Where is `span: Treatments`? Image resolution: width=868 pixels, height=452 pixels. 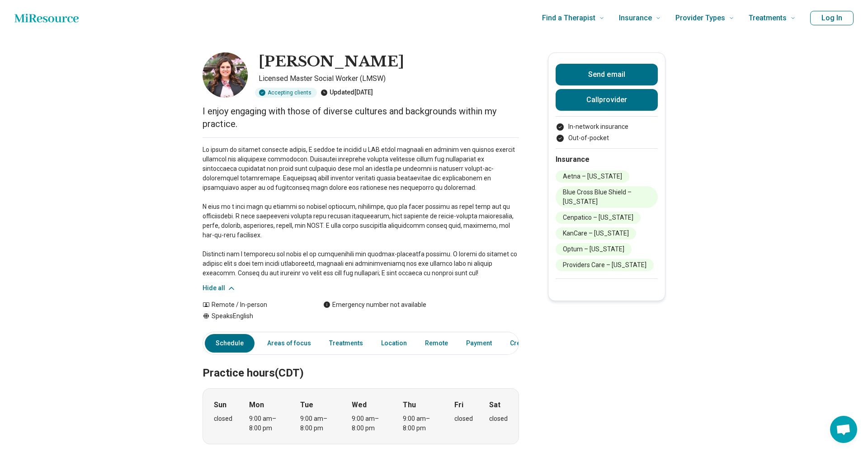 span: Treatments is located at coordinates (767, 18).